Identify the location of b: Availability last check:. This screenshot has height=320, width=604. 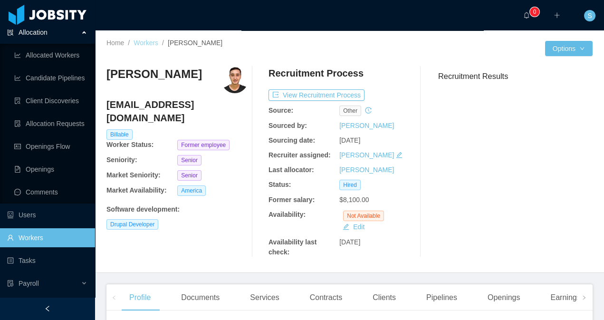
(292, 247).